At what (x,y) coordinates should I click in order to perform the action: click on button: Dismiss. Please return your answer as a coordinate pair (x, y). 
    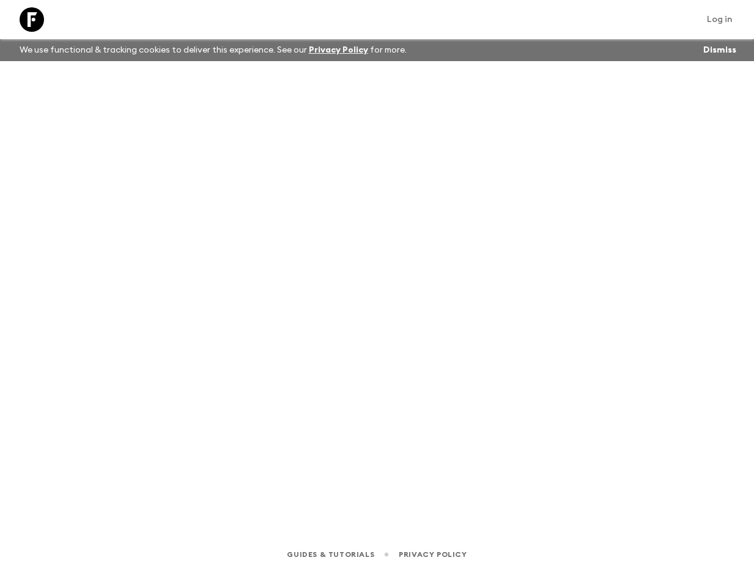
    Looking at the image, I should click on (719, 50).